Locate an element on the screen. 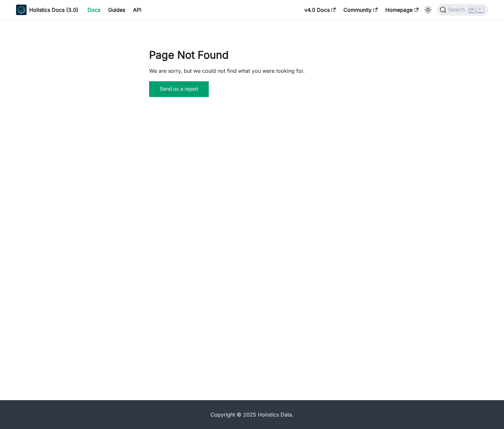 Image resolution: width=504 pixels, height=429 pixels. b: Holistics Docs (3.0) is located at coordinates (54, 10).